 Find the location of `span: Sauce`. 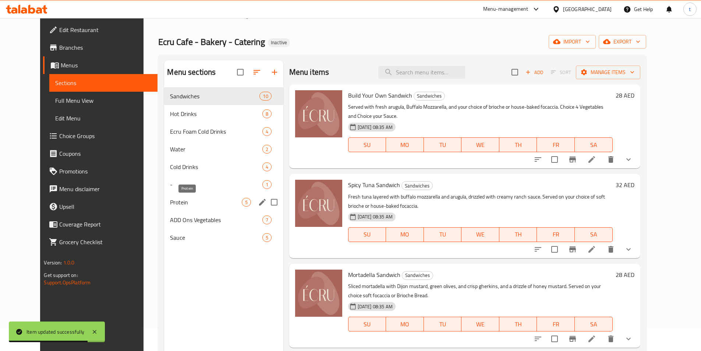

span: Sauce is located at coordinates (216, 237).